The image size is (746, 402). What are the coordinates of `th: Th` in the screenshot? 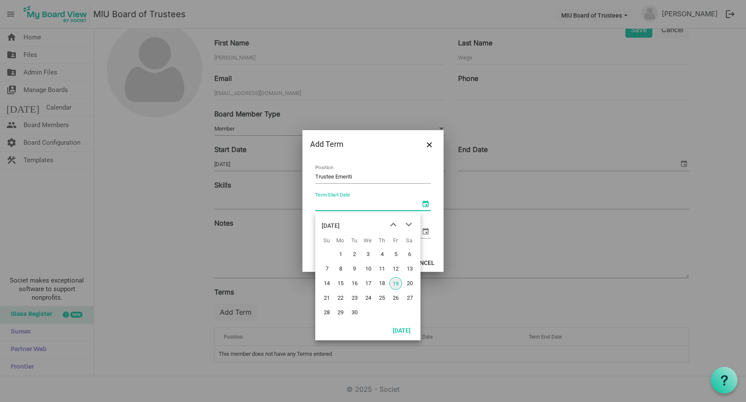 It's located at (382, 241).